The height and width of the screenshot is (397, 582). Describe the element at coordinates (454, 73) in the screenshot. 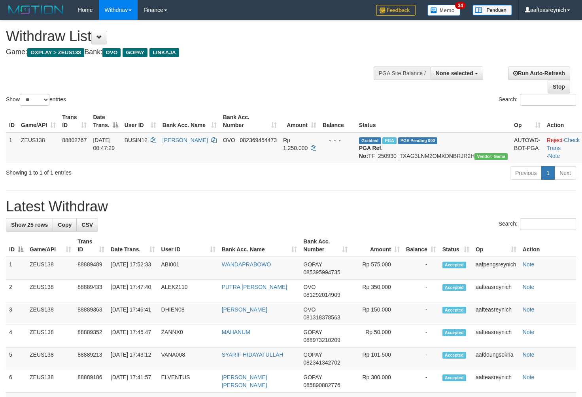

I see `span: None selected` at that location.